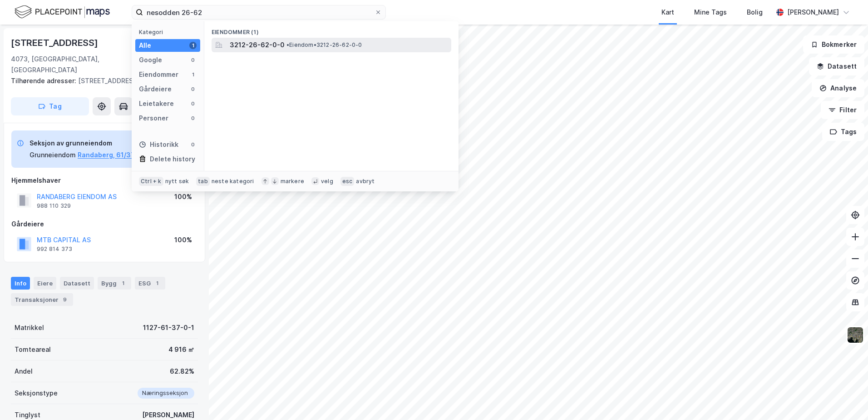 This screenshot has height=420, width=868. What do you see at coordinates (259, 12) in the screenshot?
I see `input: Søk på adresse, matrikkel, gårdeiere, leietakere eller personer` at bounding box center [259, 12].